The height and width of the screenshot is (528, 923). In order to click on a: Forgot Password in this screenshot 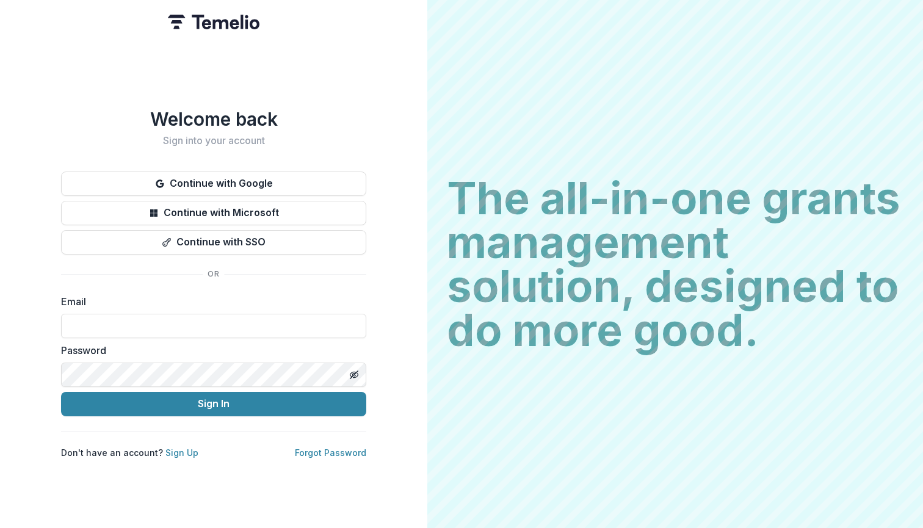, I will do `click(330, 452)`.